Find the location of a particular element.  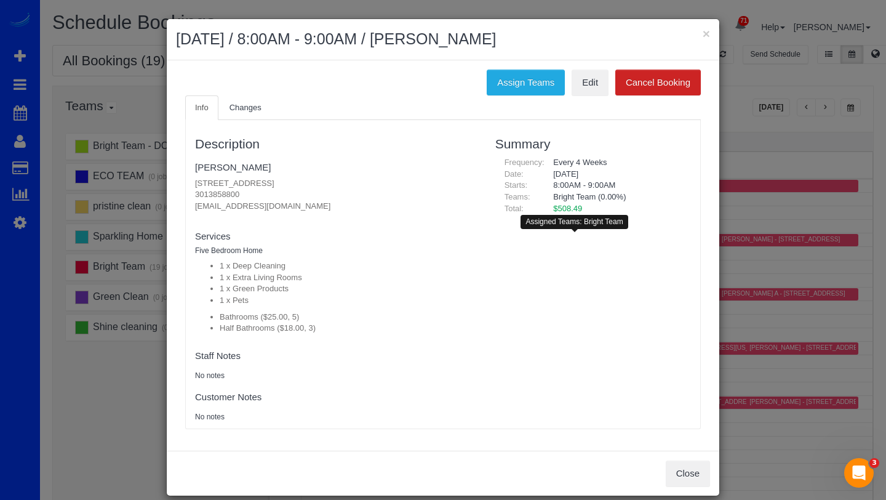

li: 1 x Pets is located at coordinates (348, 300).